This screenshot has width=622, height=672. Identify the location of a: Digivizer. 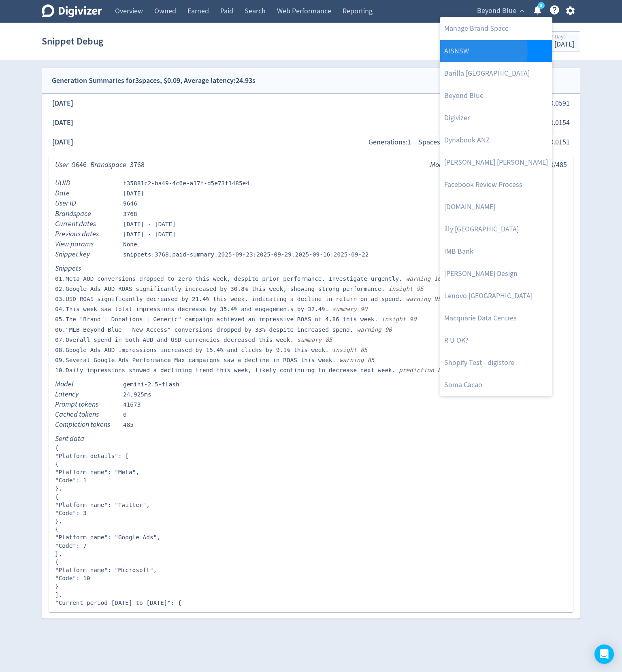
(496, 118).